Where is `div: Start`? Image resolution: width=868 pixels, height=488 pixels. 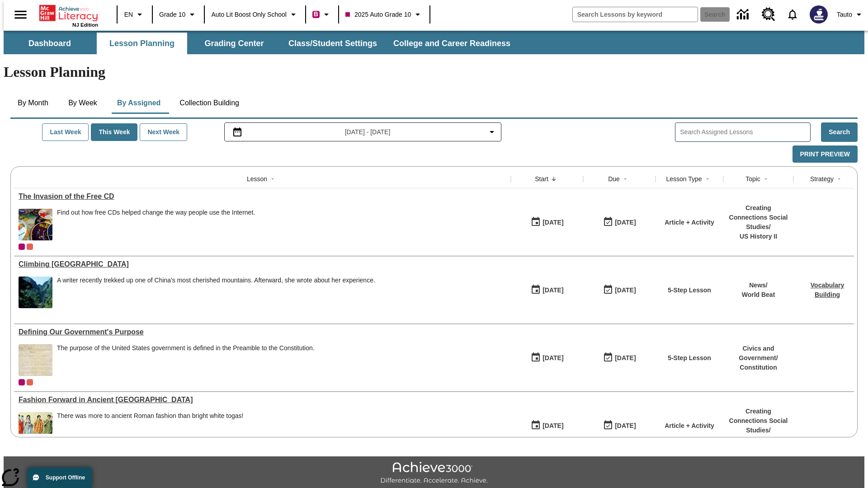 div: Start is located at coordinates (542, 179).